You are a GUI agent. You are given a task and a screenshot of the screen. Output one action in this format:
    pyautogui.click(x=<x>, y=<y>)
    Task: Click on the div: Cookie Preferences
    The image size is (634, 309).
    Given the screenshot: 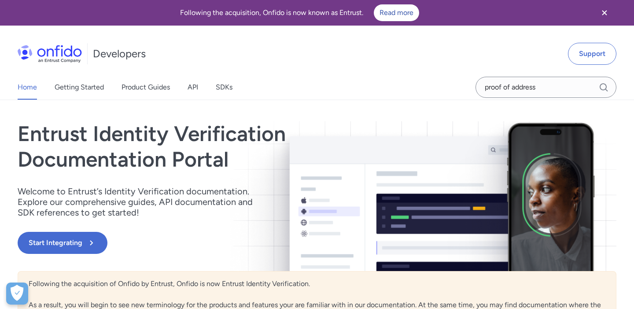 What is the action you would take?
    pyautogui.click(x=17, y=293)
    